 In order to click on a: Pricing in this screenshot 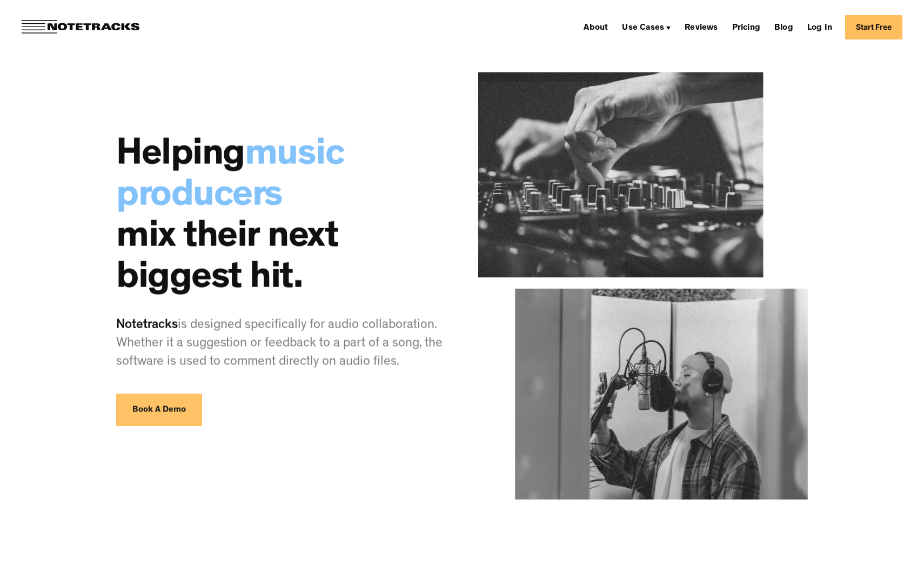, I will do `click(746, 27)`.